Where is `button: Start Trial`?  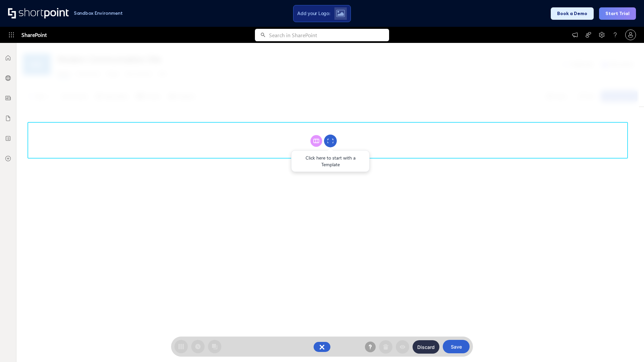 button: Start Trial is located at coordinates (617, 13).